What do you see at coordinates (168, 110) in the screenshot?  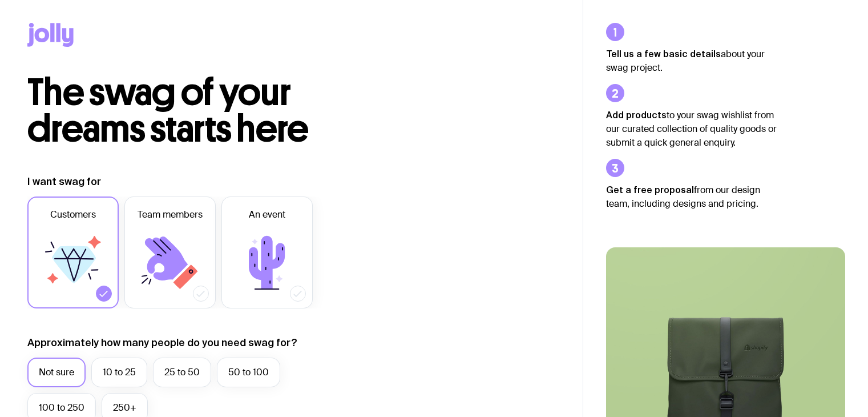 I see `span: The swag of your dreams starts here` at bounding box center [168, 110].